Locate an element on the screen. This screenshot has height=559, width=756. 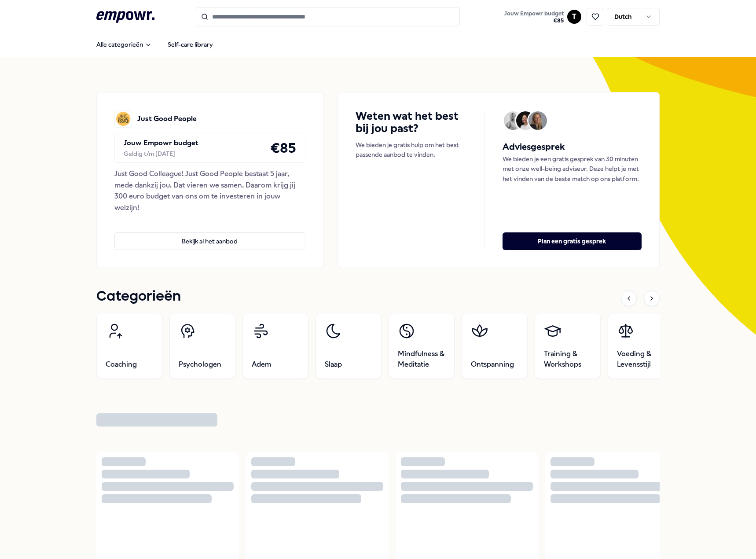
p: We bieden je gratis hulp om het best passende aanbod te vinden. is located at coordinates (411, 150).